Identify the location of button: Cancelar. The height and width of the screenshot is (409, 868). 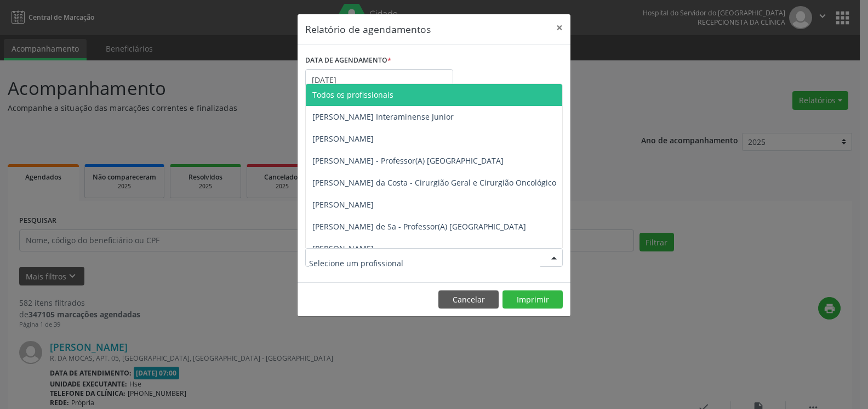
(469, 300).